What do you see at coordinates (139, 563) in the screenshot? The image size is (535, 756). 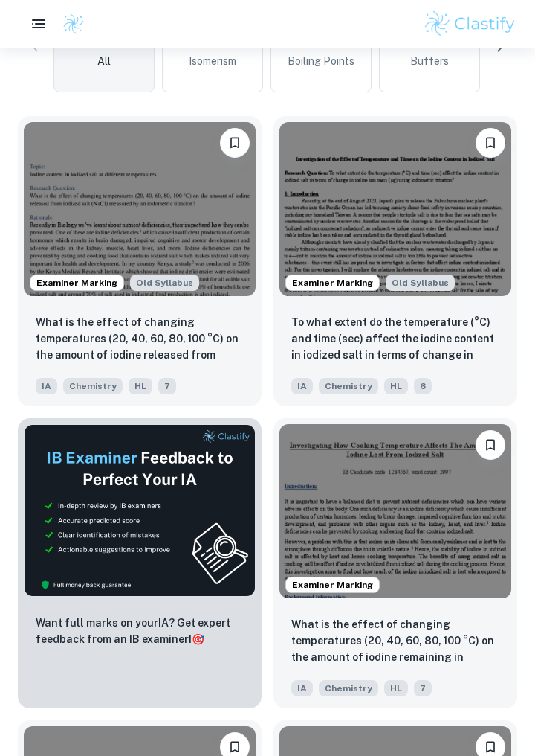 I see `a: ThumbnailWant full marks on yourIA? Get expert feedback from an IB examiner!` at bounding box center [139, 563].